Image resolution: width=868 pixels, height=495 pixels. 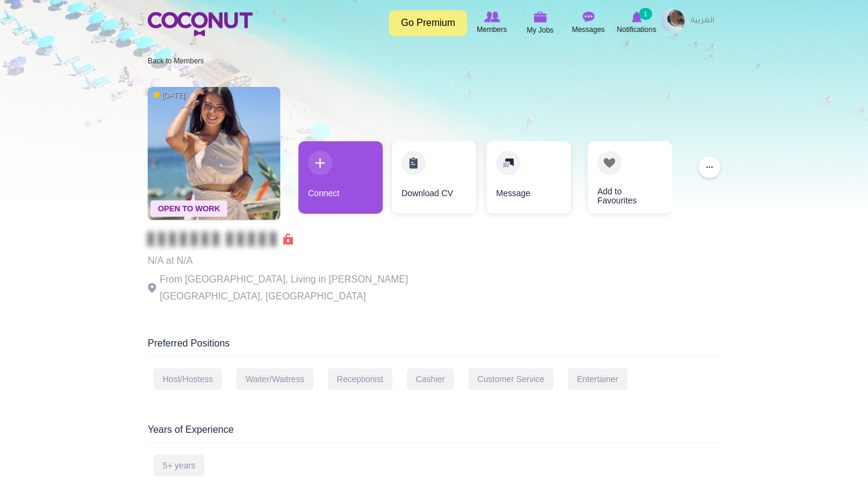 What do you see at coordinates (702, 22) in the screenshot?
I see `a: العربية` at bounding box center [702, 22].